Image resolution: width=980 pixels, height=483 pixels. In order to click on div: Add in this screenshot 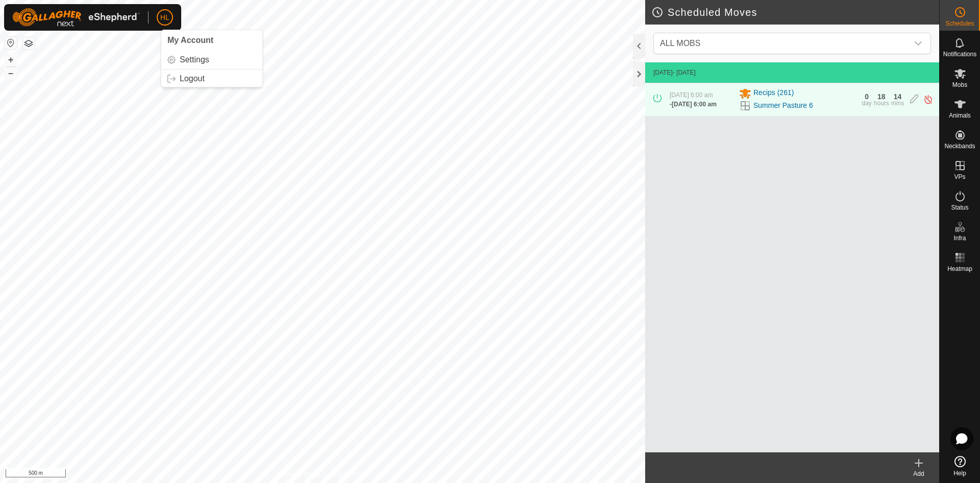, I will do `click(919, 474)`.